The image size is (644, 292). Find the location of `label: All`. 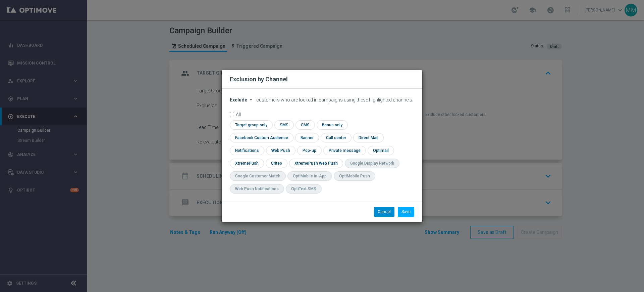

label: All is located at coordinates (238, 114).